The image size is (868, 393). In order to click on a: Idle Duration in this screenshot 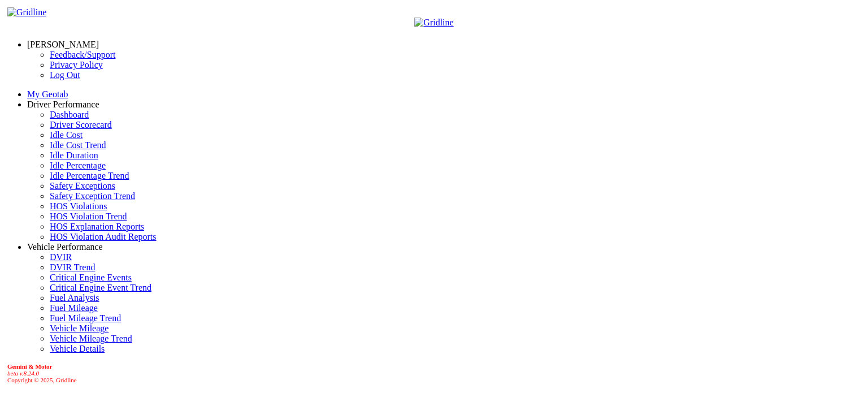, I will do `click(74, 155)`.